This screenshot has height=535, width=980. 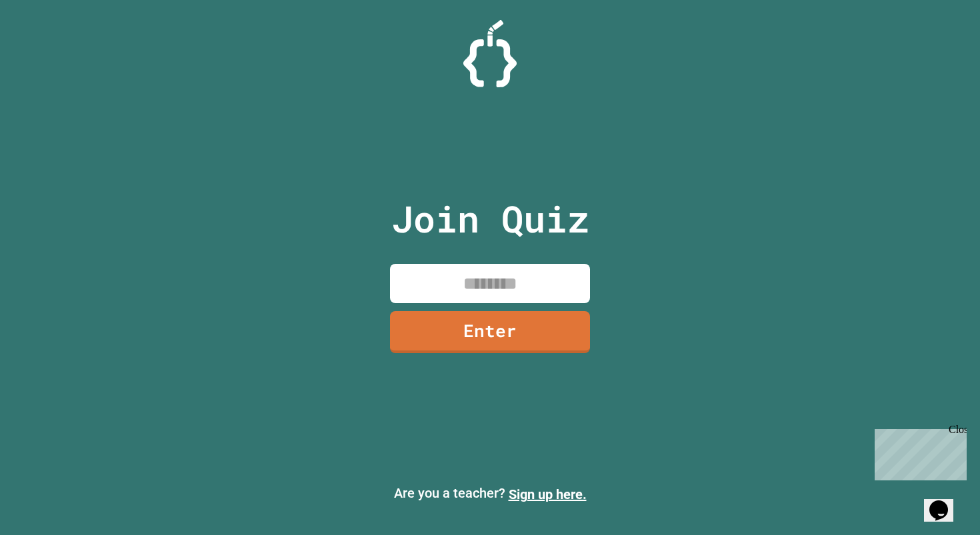 I want to click on a: Enter, so click(x=490, y=332).